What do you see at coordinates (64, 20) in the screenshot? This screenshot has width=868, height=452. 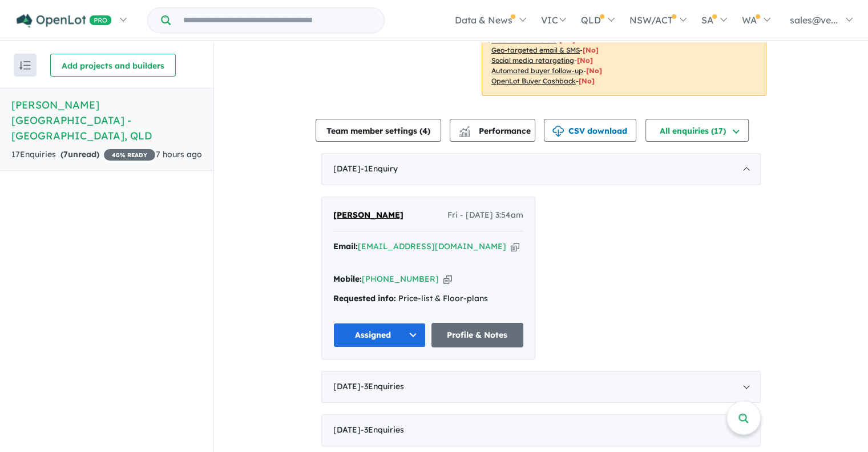 I see `img: Openlot PRO Logo White` at bounding box center [64, 20].